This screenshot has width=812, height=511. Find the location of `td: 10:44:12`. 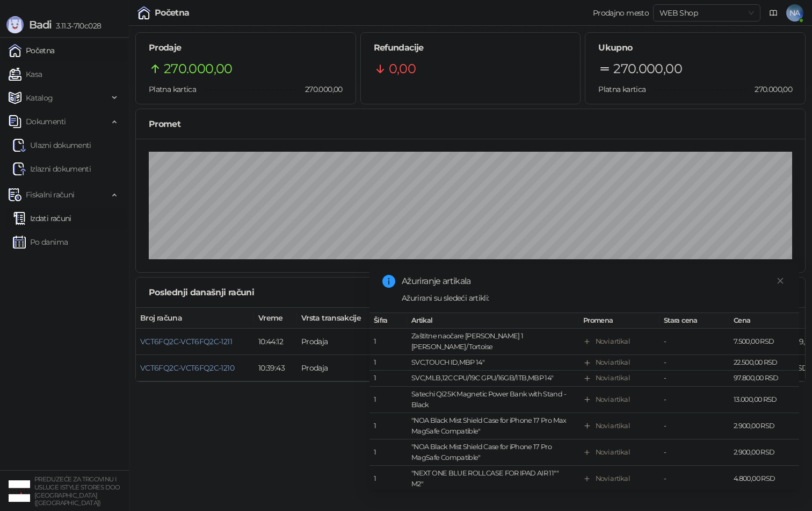

td: 10:44:12 is located at coordinates (276, 341).